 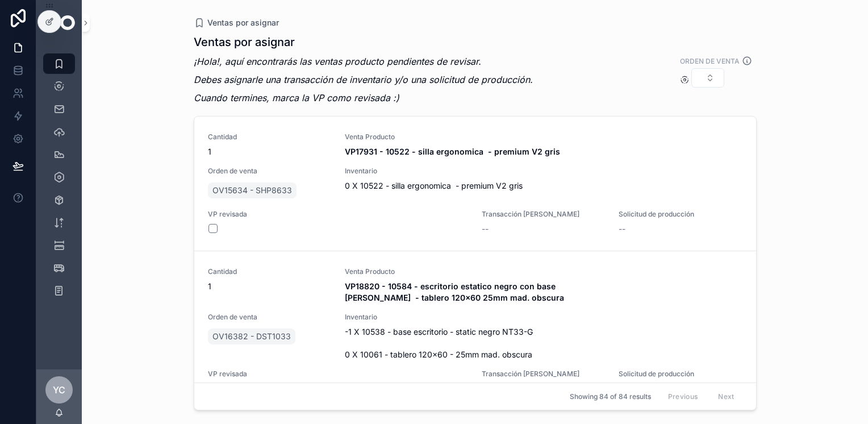 What do you see at coordinates (59, 181) in the screenshot?
I see `div: scrollable content` at bounding box center [59, 181].